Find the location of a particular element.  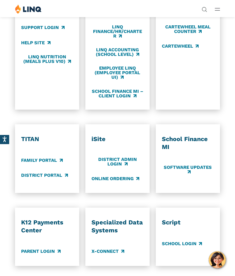

a: District Portal is located at coordinates (44, 176).